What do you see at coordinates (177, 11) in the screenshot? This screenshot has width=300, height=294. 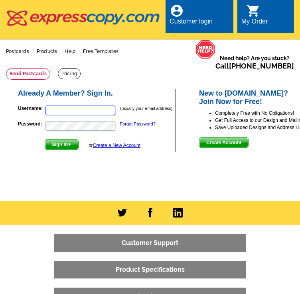 I see `i: account_circle` at bounding box center [177, 11].